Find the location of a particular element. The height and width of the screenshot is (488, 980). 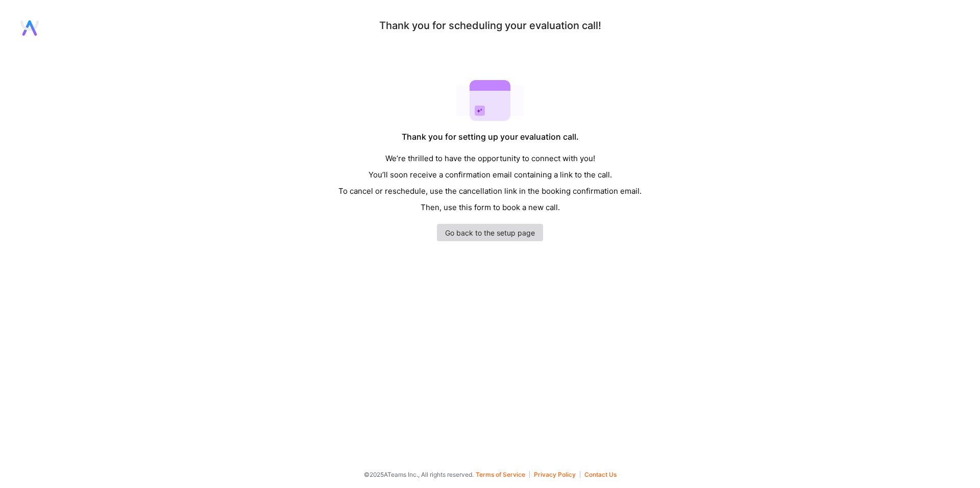

span: © 2025 ATeams Inc., All rights reserved. is located at coordinates (419, 475).